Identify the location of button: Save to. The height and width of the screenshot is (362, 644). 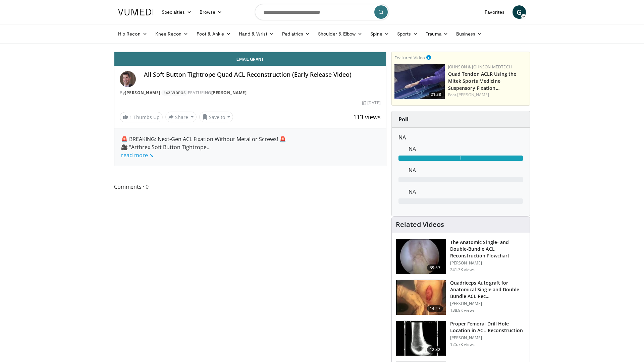
(217, 117).